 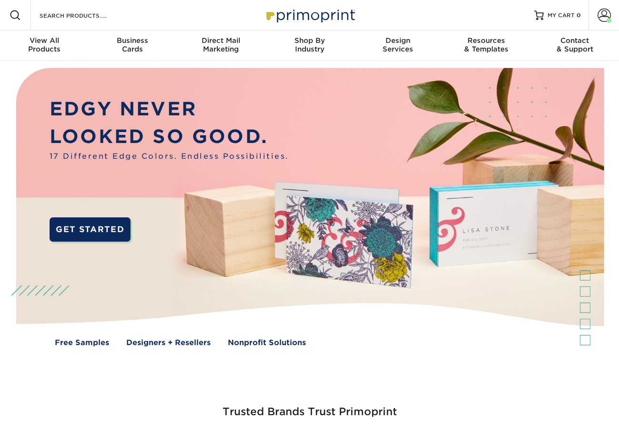 What do you see at coordinates (398, 46) in the screenshot?
I see `a: DesignServices` at bounding box center [398, 46].